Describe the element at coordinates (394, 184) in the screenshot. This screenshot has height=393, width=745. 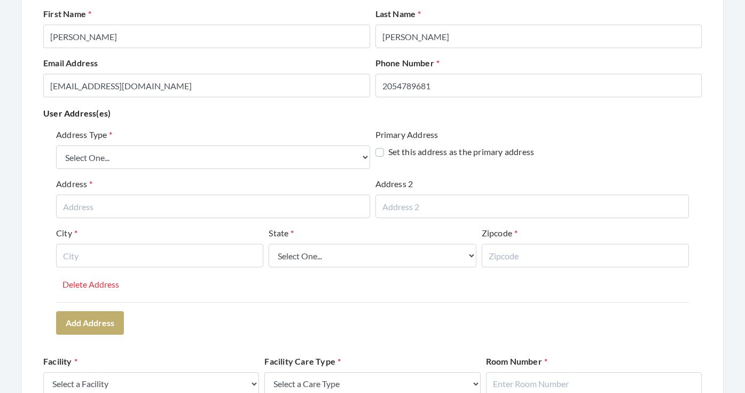
I see `label: Address 2` at that location.